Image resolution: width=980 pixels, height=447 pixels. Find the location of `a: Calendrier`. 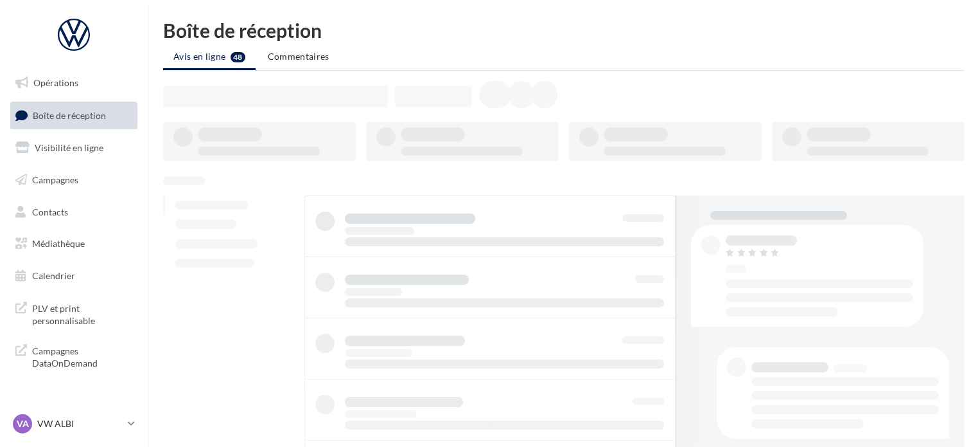

a: Calendrier is located at coordinates (74, 275).